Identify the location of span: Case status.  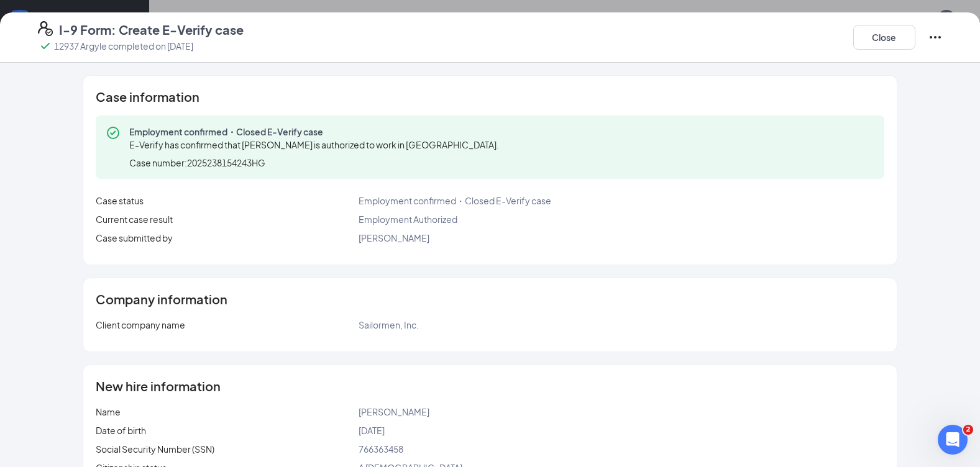
(119, 200).